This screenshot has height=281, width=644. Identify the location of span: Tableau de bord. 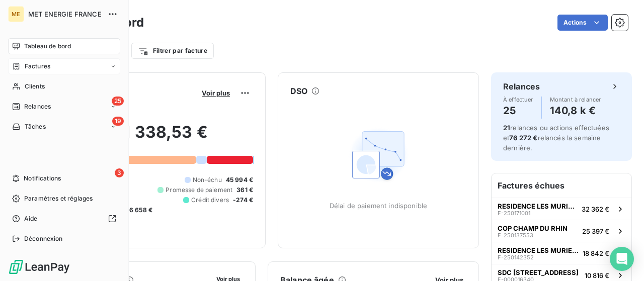
(47, 46).